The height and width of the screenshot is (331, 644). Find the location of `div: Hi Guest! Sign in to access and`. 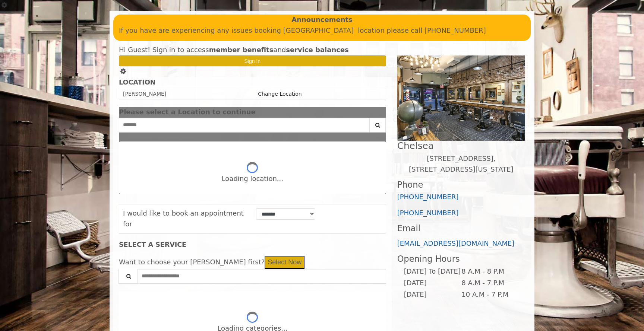

div: Hi Guest! Sign in to access and is located at coordinates (252, 50).